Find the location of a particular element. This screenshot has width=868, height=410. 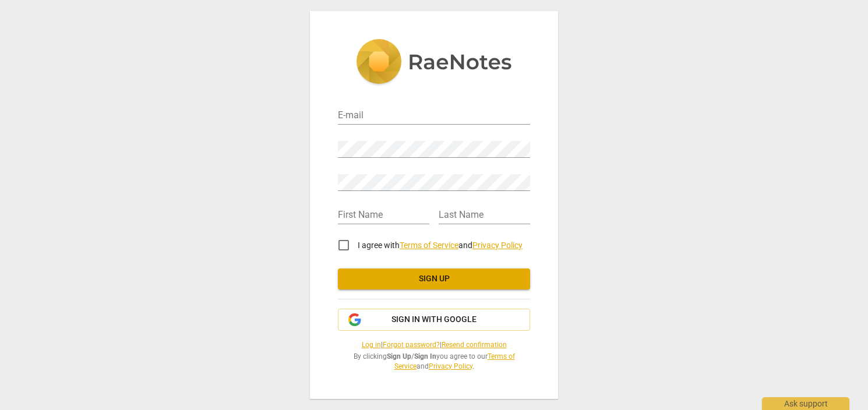

b: Sign Up is located at coordinates (399, 357).